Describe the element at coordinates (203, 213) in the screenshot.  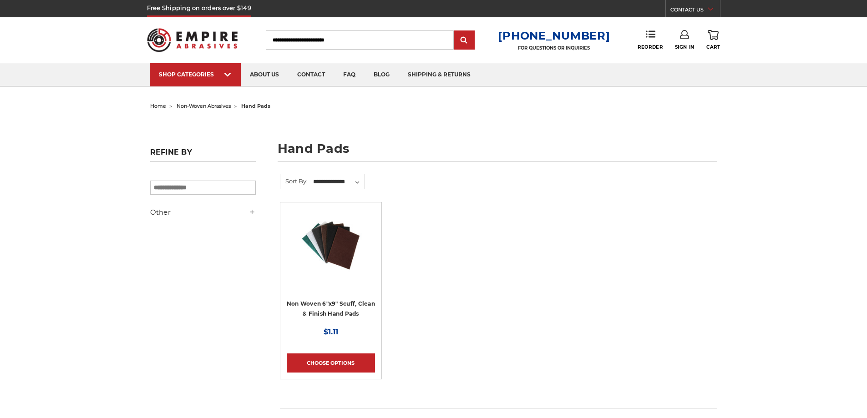
I see `div: Other` at that location.